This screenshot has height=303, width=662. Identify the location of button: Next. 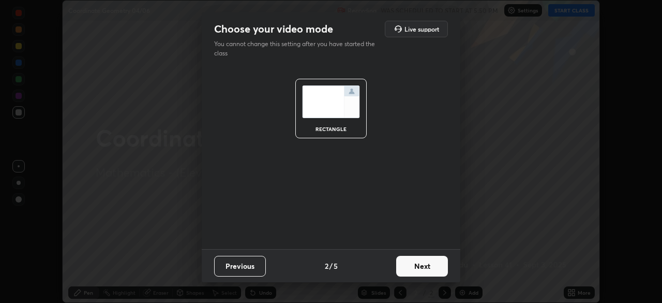
(422, 266).